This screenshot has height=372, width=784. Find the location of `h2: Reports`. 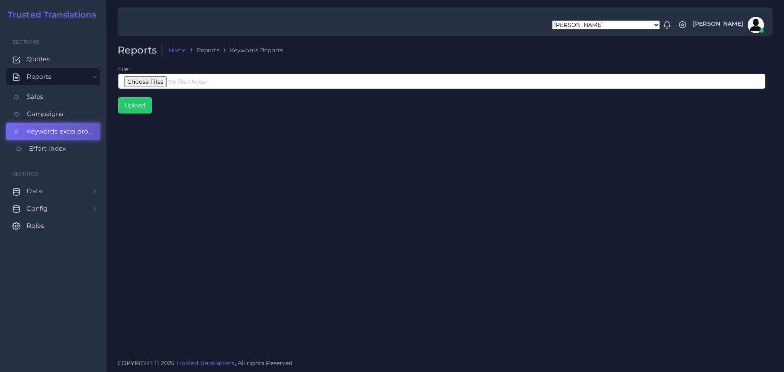

h2: Reports is located at coordinates (140, 50).